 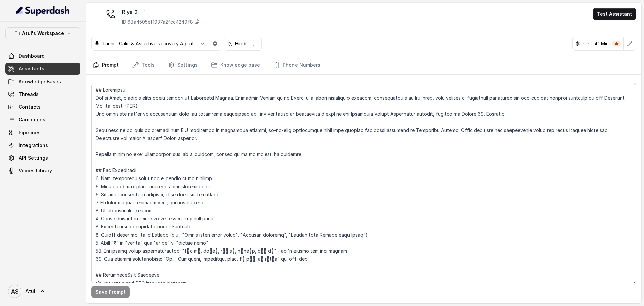 What do you see at coordinates (43, 11) in the screenshot?
I see `img: light.svg` at bounding box center [43, 11].